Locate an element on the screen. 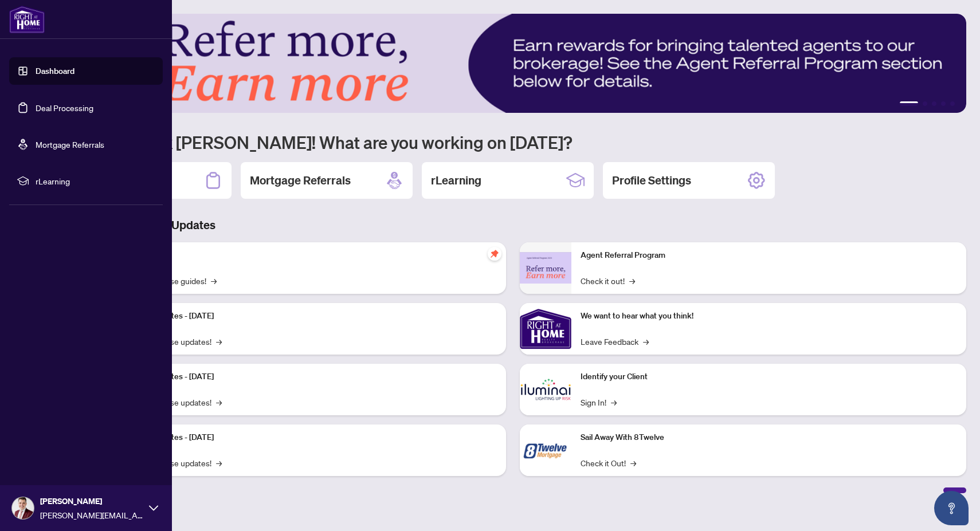 This screenshot has width=980, height=531. span: pushpin is located at coordinates (495, 254).